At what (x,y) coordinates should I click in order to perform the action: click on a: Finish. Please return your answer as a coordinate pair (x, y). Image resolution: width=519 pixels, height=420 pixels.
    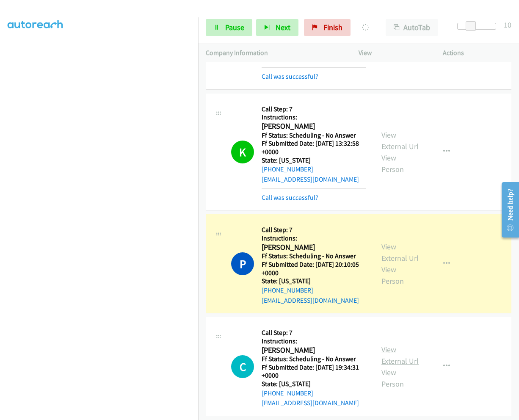
    Looking at the image, I should click on (327, 27).